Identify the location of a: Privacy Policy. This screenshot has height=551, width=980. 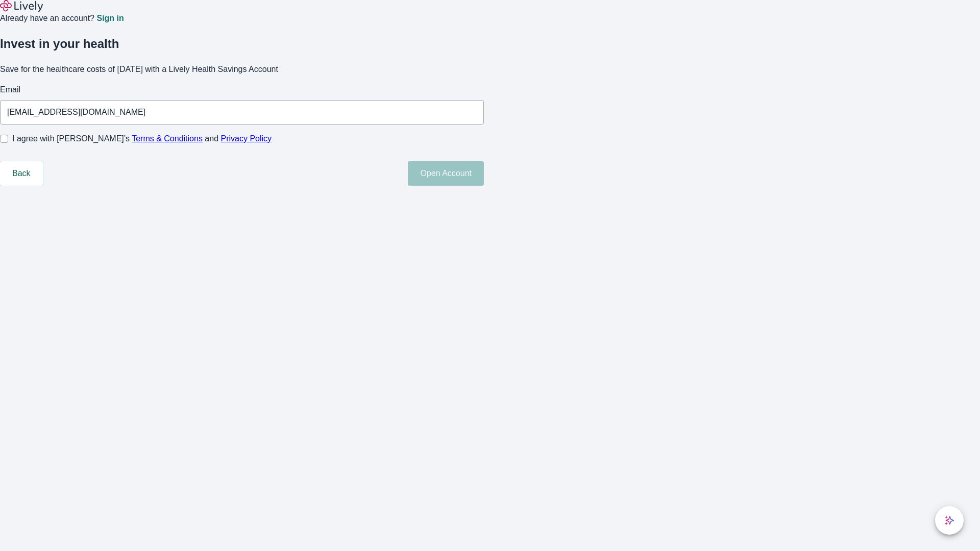
(247, 138).